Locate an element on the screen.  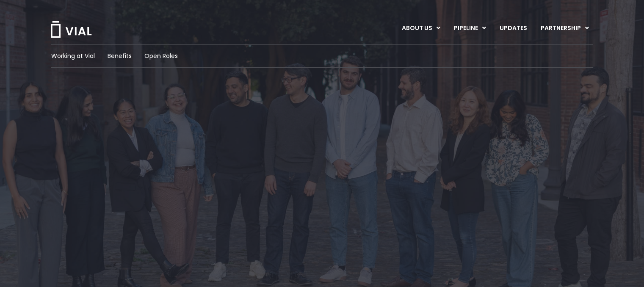
span: Open Roles is located at coordinates (161, 56).